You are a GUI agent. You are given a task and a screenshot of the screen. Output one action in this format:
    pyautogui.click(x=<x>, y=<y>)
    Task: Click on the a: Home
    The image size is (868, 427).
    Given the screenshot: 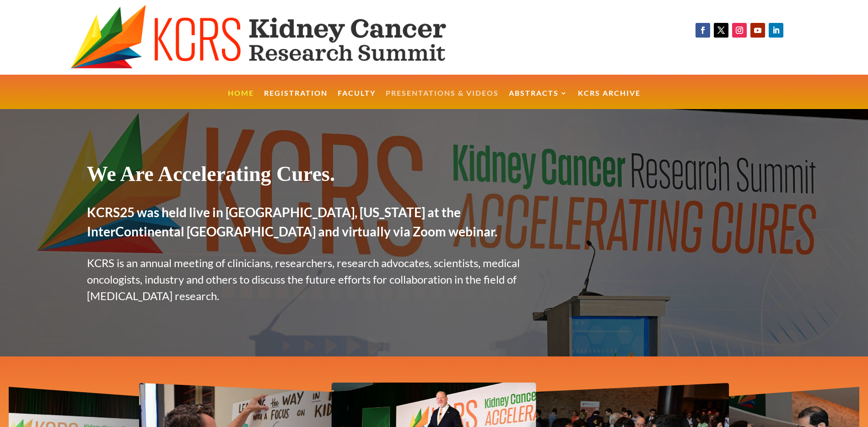 What is the action you would take?
    pyautogui.click(x=241, y=100)
    